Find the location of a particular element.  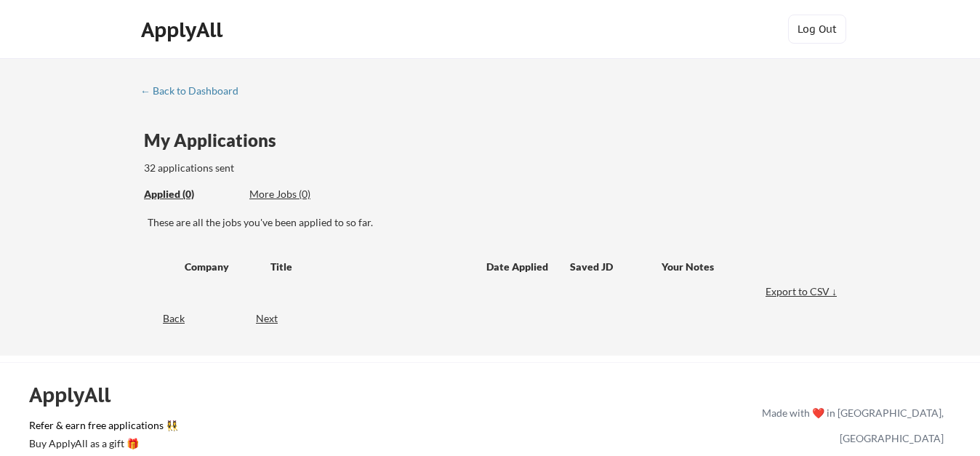

div: Saved JD is located at coordinates (616, 266).